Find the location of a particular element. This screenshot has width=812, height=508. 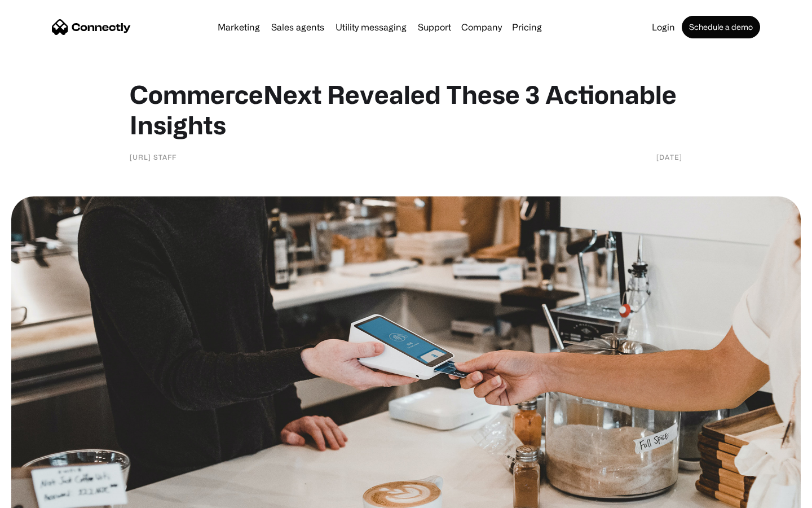

a: Sales agents is located at coordinates (298, 27).